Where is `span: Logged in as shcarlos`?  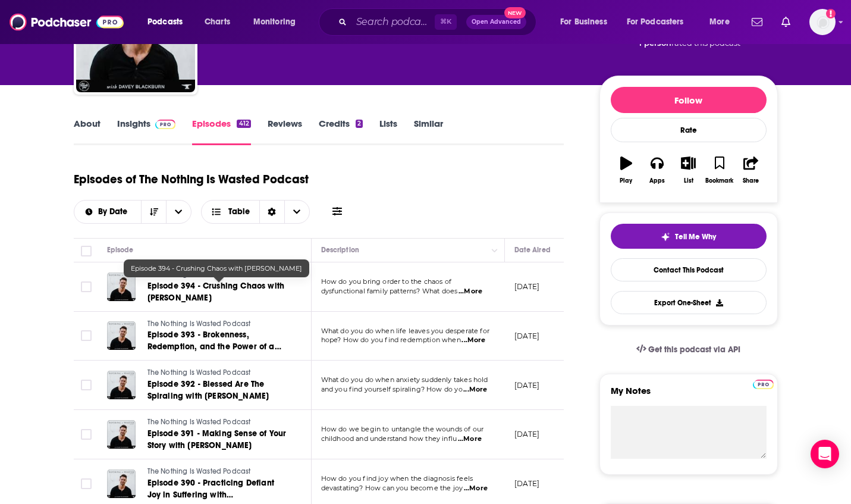 span: Logged in as shcarlos is located at coordinates (822, 22).